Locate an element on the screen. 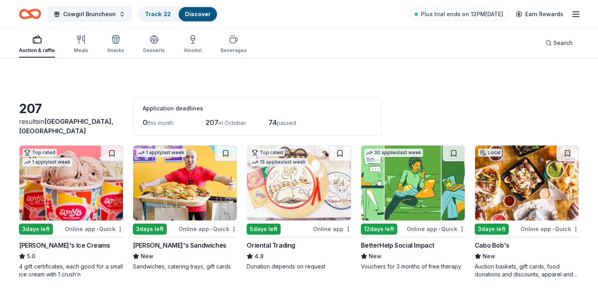 The width and height of the screenshot is (598, 291). span: Cowgirl Bruncheon is located at coordinates (89, 14).